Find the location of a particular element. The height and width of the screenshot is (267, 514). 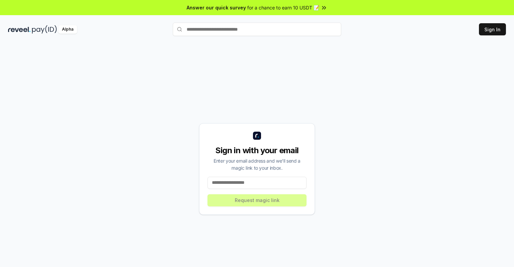

div: Sign in with your email is located at coordinates (257, 151).